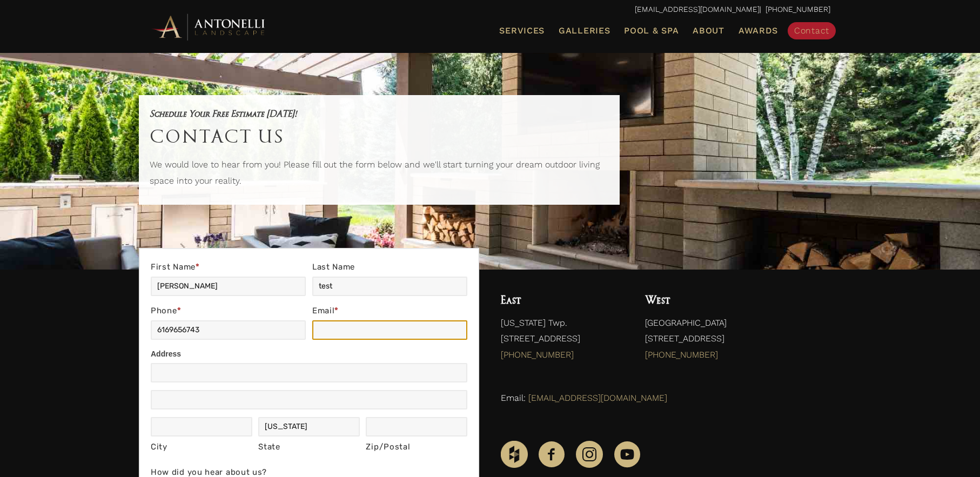 The height and width of the screenshot is (477, 980). I want to click on span: Galleries, so click(584, 30).